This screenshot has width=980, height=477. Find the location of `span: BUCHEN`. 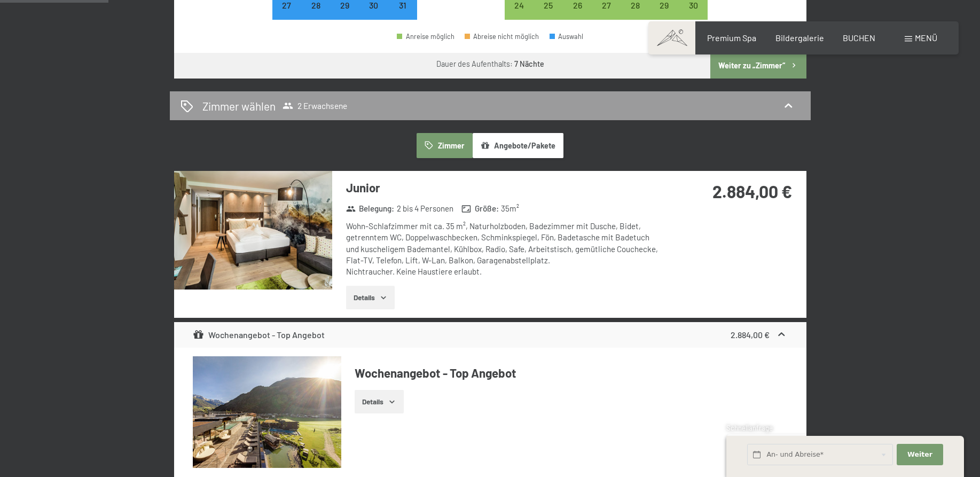

span: BUCHEN is located at coordinates (859, 38).